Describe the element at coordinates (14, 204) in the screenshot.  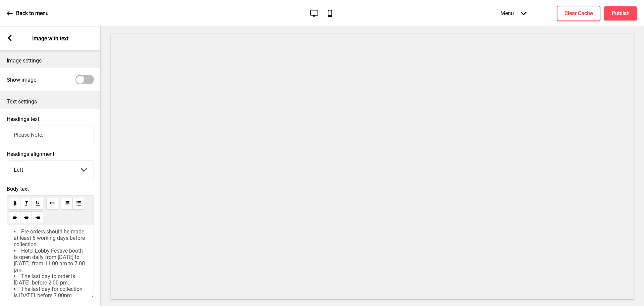
I see `button: bold` at that location.